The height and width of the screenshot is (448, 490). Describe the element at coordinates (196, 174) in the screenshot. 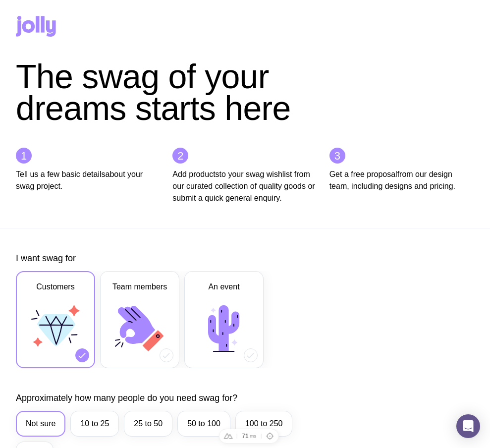

I see `strong: Add products` at that location.